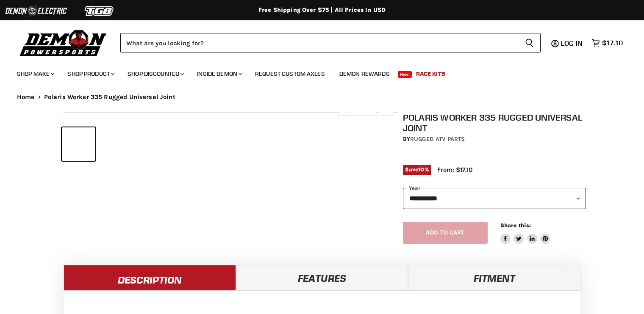  I want to click on a: $17.10, so click(607, 43).